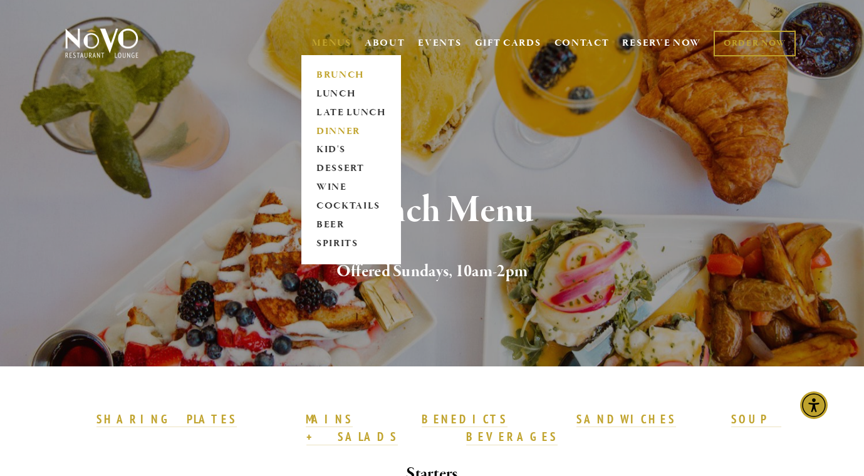  Describe the element at coordinates (329, 419) in the screenshot. I see `strong: MAINS` at that location.